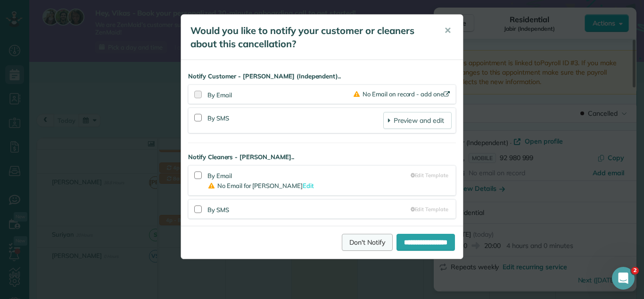 The width and height of the screenshot is (644, 299). I want to click on a: Preview and edit, so click(417, 120).